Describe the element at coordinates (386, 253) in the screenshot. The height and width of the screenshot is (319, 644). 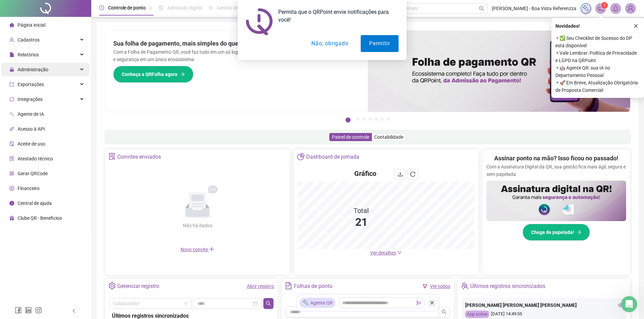
I see `a: Ver detalhes down` at that location.